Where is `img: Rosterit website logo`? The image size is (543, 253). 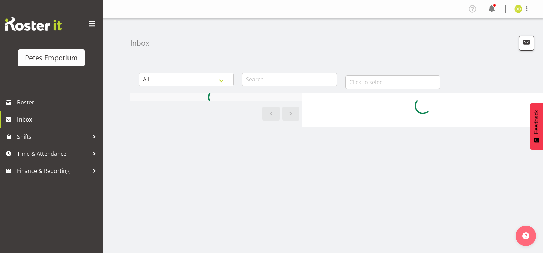 img: Rosterit website logo is located at coordinates (33, 24).